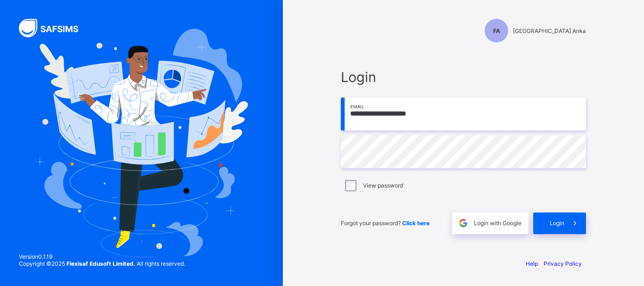 The image size is (644, 286). What do you see at coordinates (416, 223) in the screenshot?
I see `a: Click here` at bounding box center [416, 223].